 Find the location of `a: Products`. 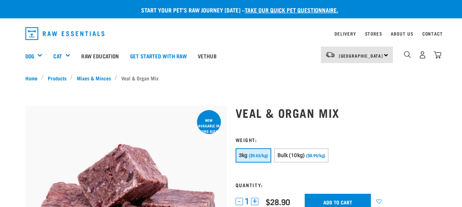

a: Products is located at coordinates (57, 78).